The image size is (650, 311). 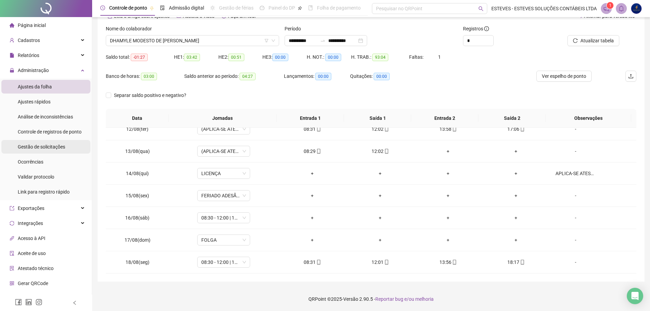 What do you see at coordinates (635, 296) in the screenshot?
I see `div: Open Intercom Messenger` at bounding box center [635, 296].